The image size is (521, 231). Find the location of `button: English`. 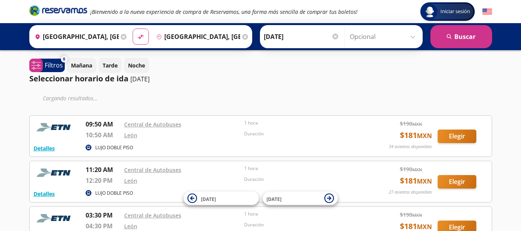

button: English is located at coordinates (487, 12).